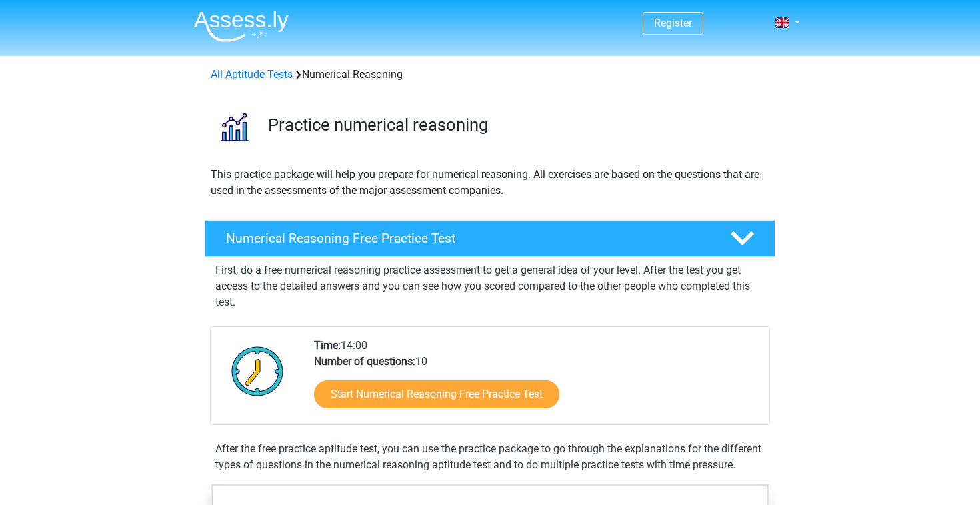  Describe the element at coordinates (327, 345) in the screenshot. I see `b: Time:` at that location.